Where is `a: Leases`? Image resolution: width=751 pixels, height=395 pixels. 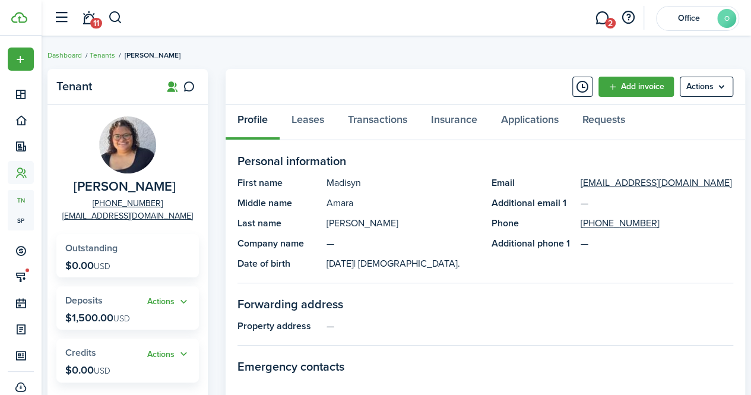 a: Leases is located at coordinates (308, 122).